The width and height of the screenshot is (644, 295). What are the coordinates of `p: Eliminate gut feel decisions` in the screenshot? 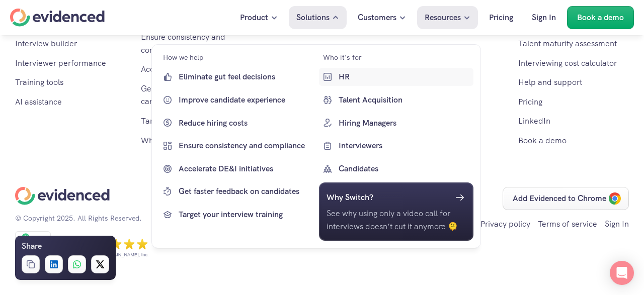 It's located at (245, 77).